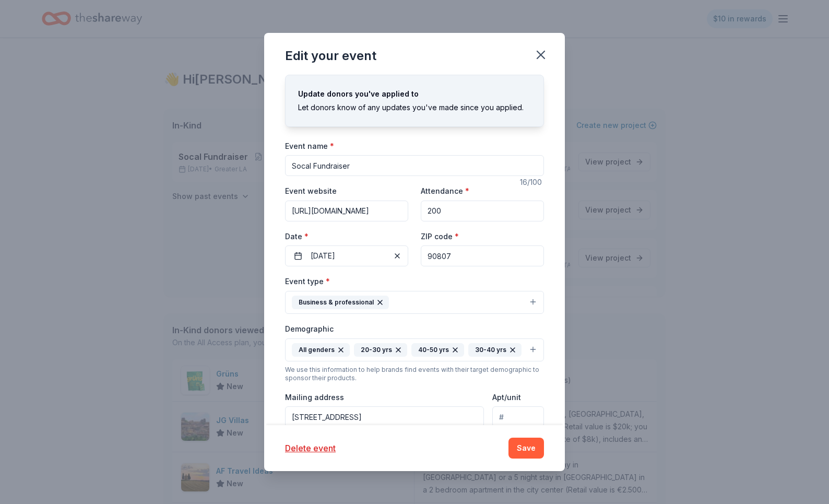  What do you see at coordinates (438, 350) in the screenshot?
I see `div: 40-50 yrs` at bounding box center [438, 350].